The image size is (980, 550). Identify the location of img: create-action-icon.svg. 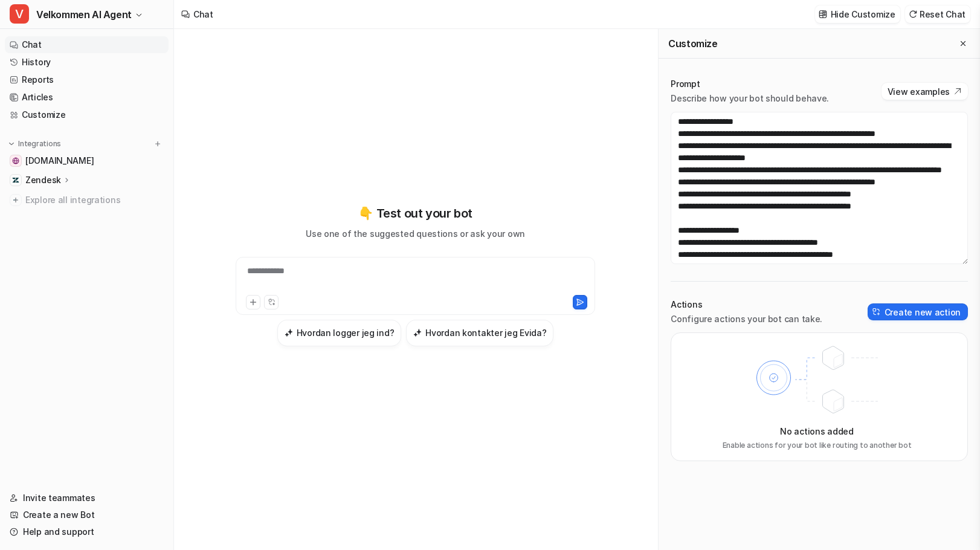
(876, 312).